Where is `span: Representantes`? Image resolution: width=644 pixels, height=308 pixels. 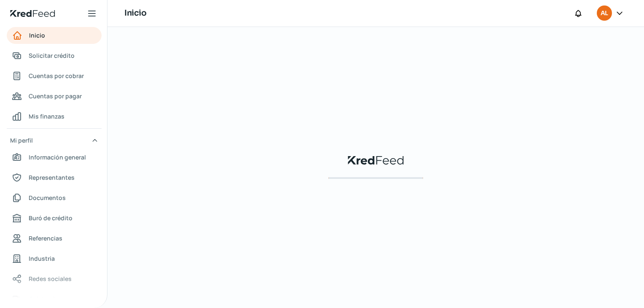
span: Representantes is located at coordinates (51, 177).